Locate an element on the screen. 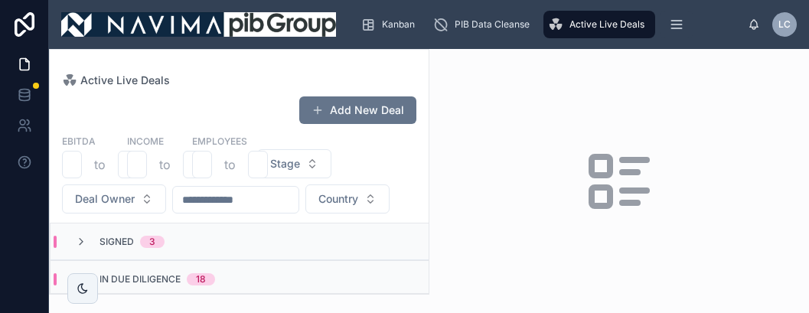 Image resolution: width=809 pixels, height=313 pixels. span: Country is located at coordinates (338, 199).